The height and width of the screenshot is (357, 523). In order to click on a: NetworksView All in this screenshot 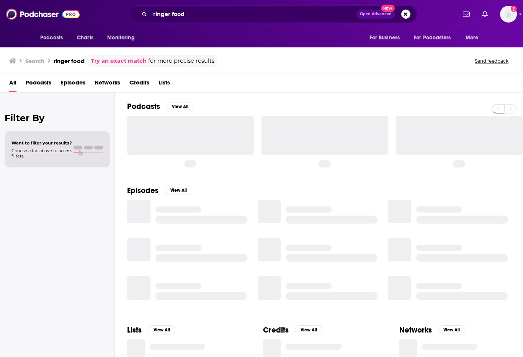, I will do `click(432, 330)`.